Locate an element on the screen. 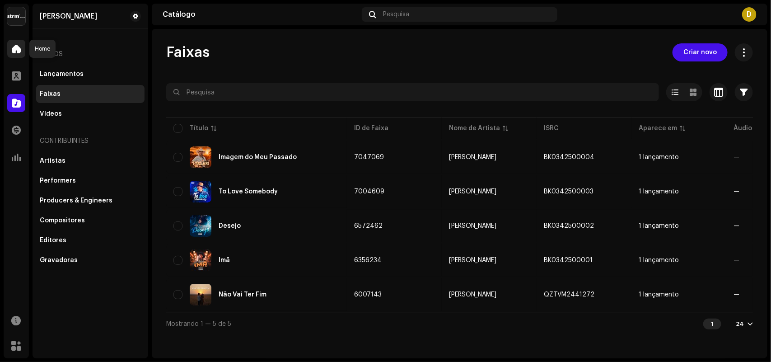  img: ec0aba8c-6f2b-45da-9487-338ab7e870fa is located at coordinates (200, 191).